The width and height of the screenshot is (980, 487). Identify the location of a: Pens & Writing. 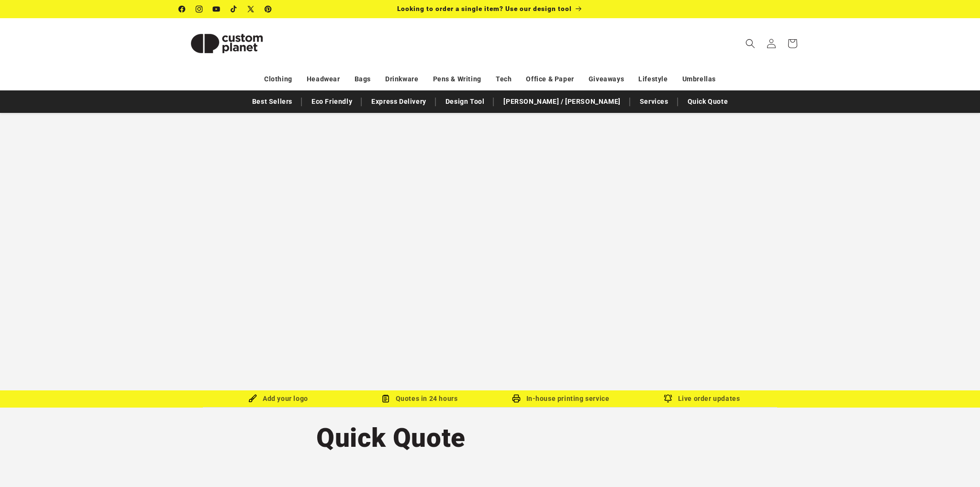
(457, 79).